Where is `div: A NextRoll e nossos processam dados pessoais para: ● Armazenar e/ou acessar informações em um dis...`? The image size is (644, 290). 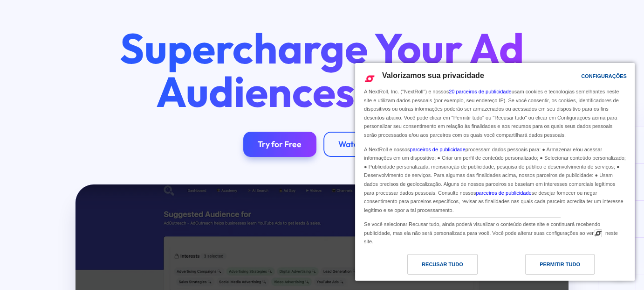
div: A NextRoll e nossos processam dados pessoais para: ● Armazenar e/ou acessar informações em um dis... is located at coordinates (495, 179).